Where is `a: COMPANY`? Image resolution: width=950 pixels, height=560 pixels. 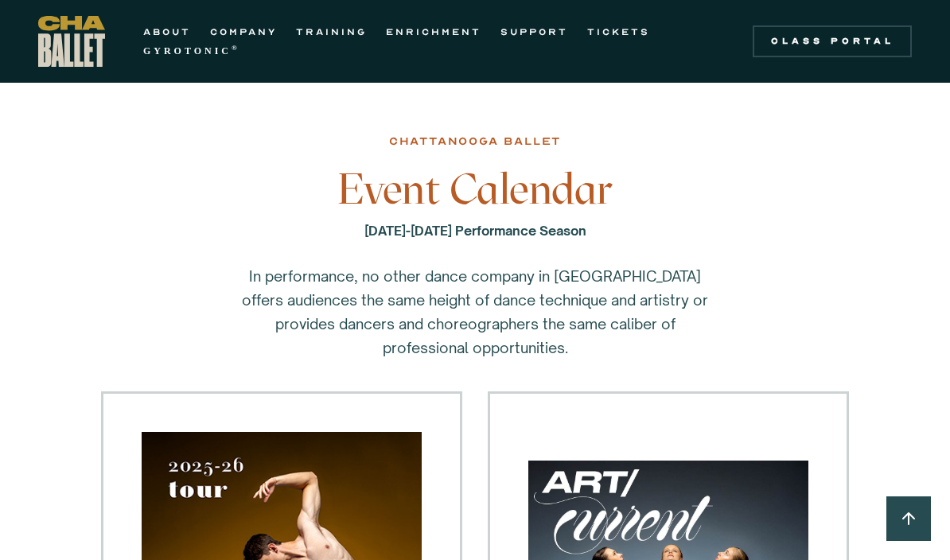 a: COMPANY is located at coordinates (243, 32).